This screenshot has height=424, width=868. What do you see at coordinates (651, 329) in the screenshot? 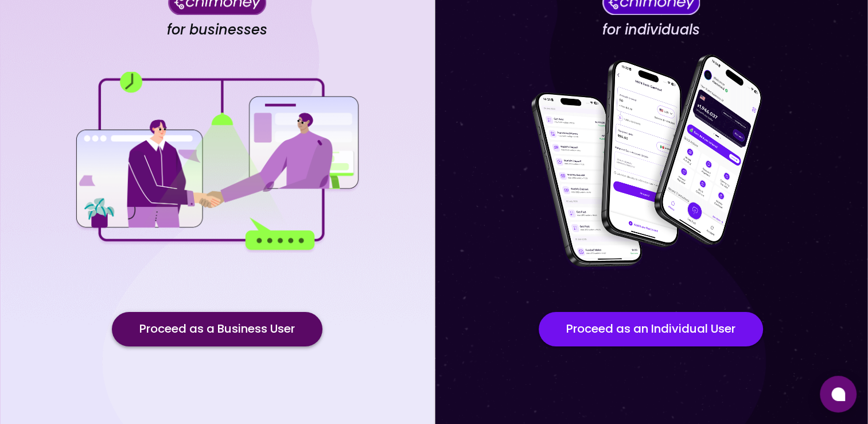
I see `button: Proceed as an Individual User` at bounding box center [651, 329].